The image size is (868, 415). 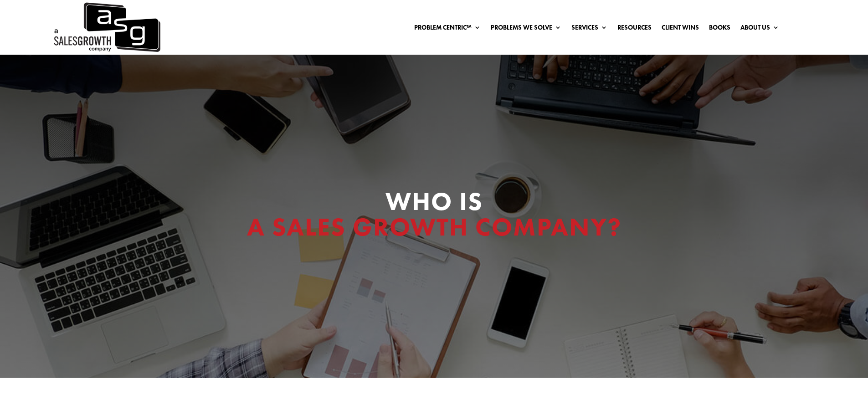 I want to click on a: About Us, so click(x=759, y=29).